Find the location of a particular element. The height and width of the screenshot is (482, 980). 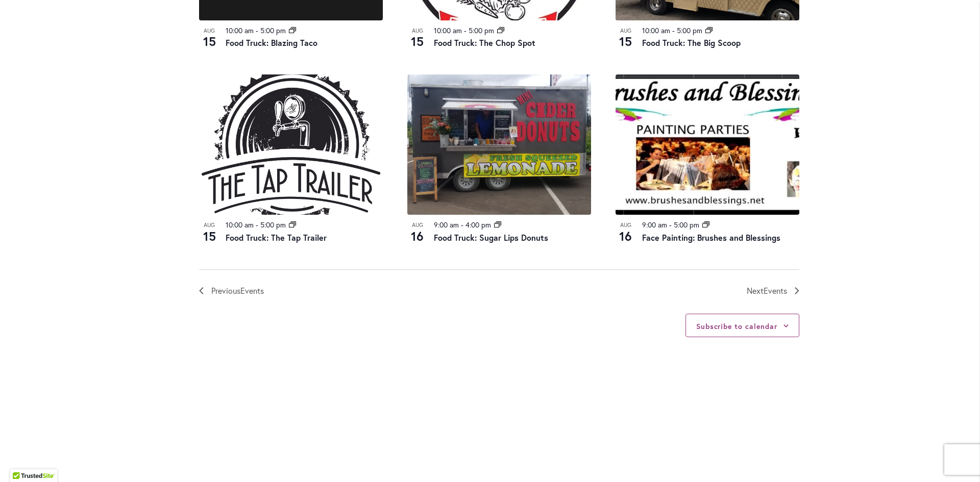

a: Face Painting: Brushes and Blessings is located at coordinates (711, 237).